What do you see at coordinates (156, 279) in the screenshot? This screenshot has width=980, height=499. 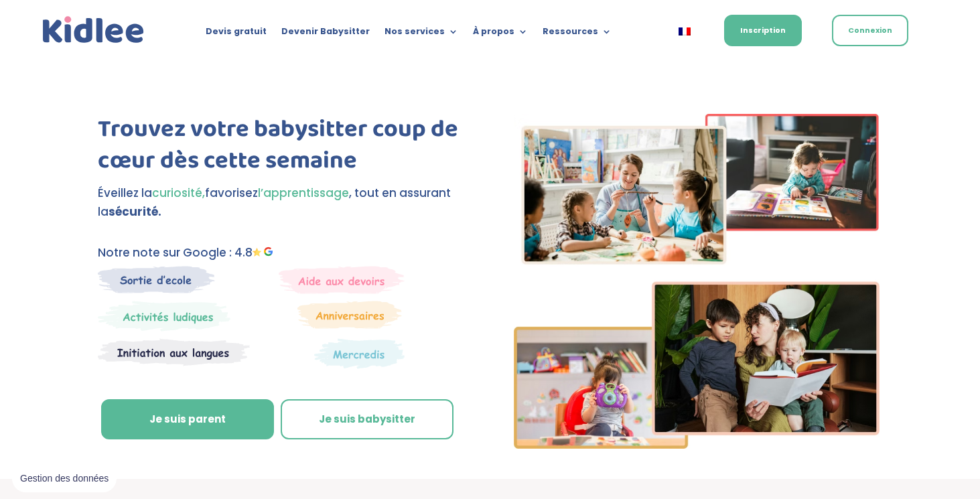 I see `img: Sortie decole` at bounding box center [156, 279].